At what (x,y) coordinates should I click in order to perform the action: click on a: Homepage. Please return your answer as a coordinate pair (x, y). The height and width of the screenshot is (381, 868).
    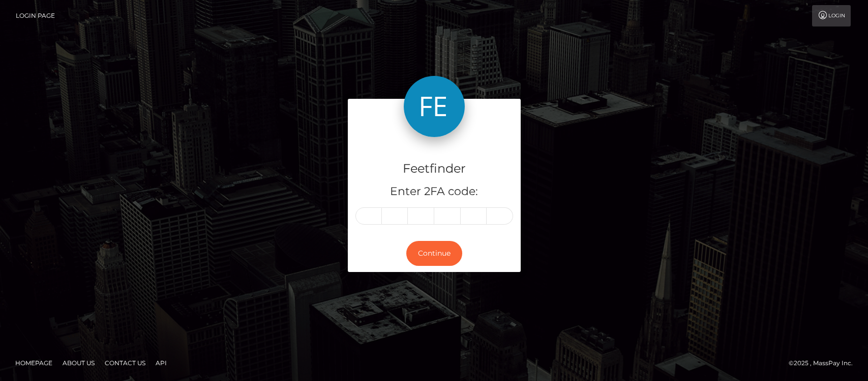
    Looking at the image, I should click on (34, 363).